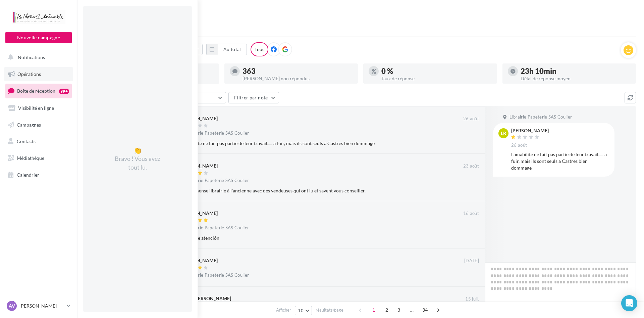  Describe the element at coordinates (387, 310) in the screenshot. I see `span: 2` at that location.